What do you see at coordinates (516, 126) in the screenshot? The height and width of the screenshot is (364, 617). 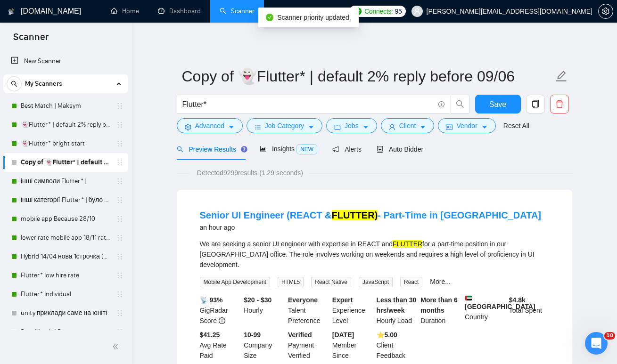 I see `a: Reset All` at bounding box center [516, 126].